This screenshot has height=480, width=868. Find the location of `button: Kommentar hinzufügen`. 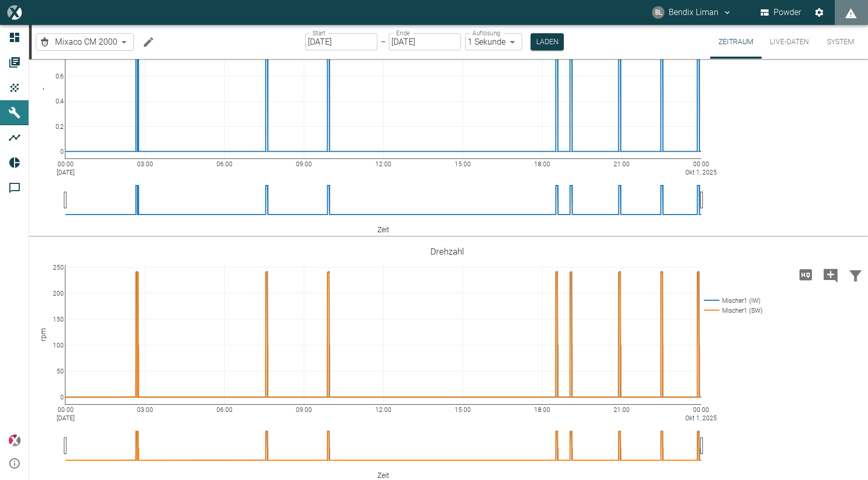

button: Kommentar hinzufügen is located at coordinates (831, 275).